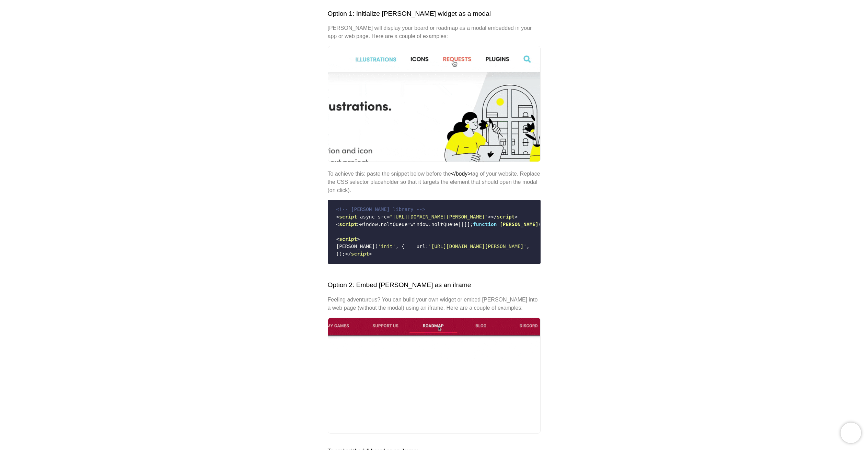 The image size is (868, 450). Describe the element at coordinates (387, 246) in the screenshot. I see `span: 'init'` at that location.